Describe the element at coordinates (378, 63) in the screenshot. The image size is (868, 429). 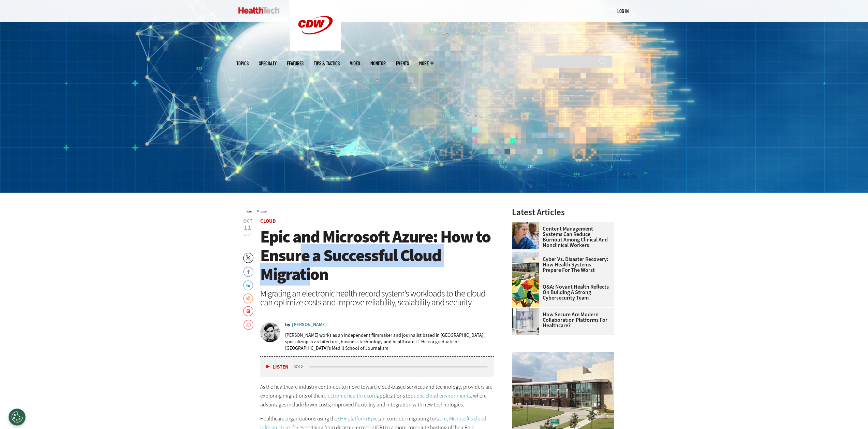
I see `a: MonITor` at that location.